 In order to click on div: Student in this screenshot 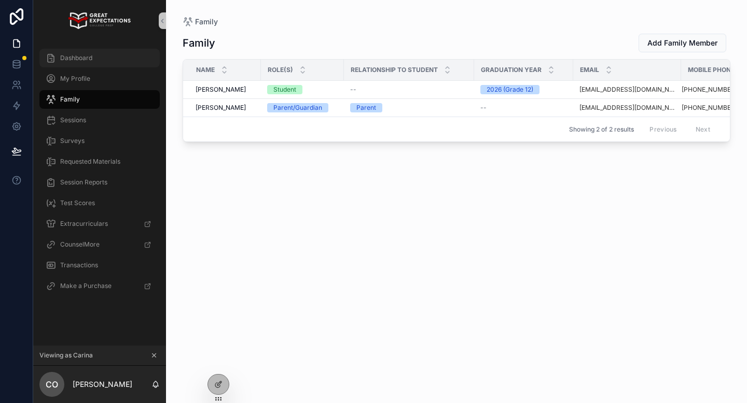, I will do `click(285, 90)`.